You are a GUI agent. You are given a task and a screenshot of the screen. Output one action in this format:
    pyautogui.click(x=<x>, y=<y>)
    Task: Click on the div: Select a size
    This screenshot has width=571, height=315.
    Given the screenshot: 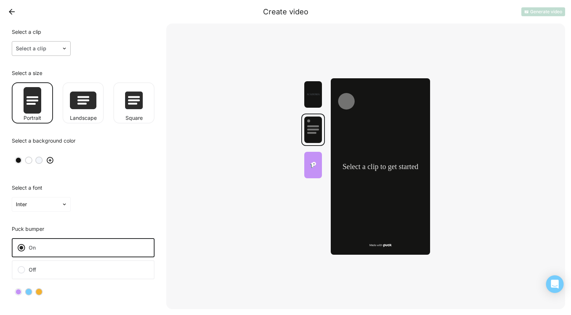 What is the action you would take?
    pyautogui.click(x=83, y=75)
    